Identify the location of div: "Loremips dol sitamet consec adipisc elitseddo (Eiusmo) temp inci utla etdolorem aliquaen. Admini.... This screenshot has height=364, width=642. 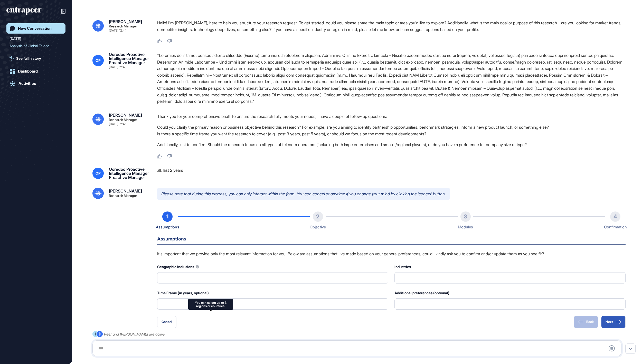
(392, 79).